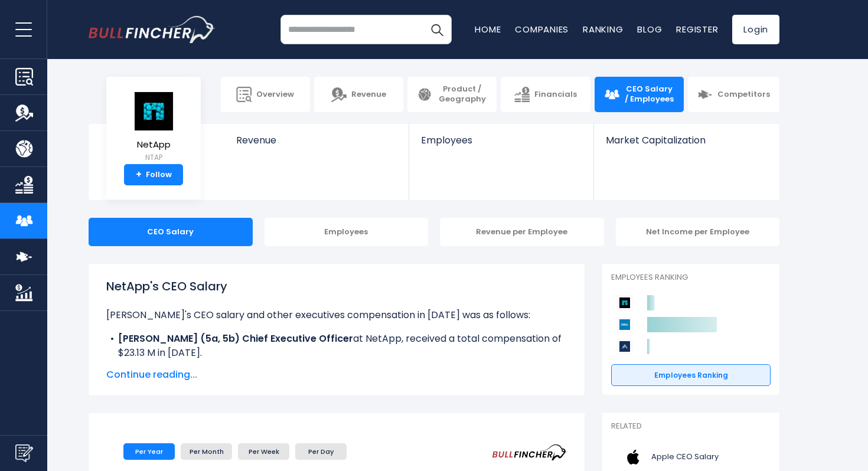  Describe the element at coordinates (321, 452) in the screenshot. I see `li: Per Day` at that location.